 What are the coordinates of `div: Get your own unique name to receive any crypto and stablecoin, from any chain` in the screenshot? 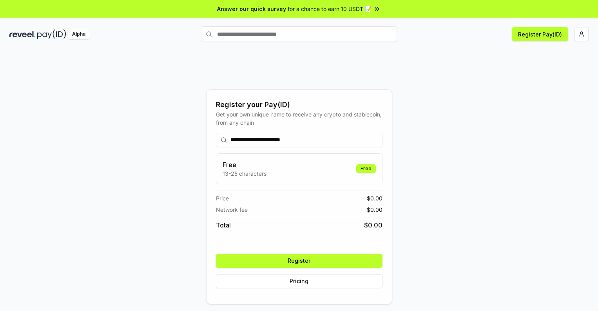 It's located at (299, 118).